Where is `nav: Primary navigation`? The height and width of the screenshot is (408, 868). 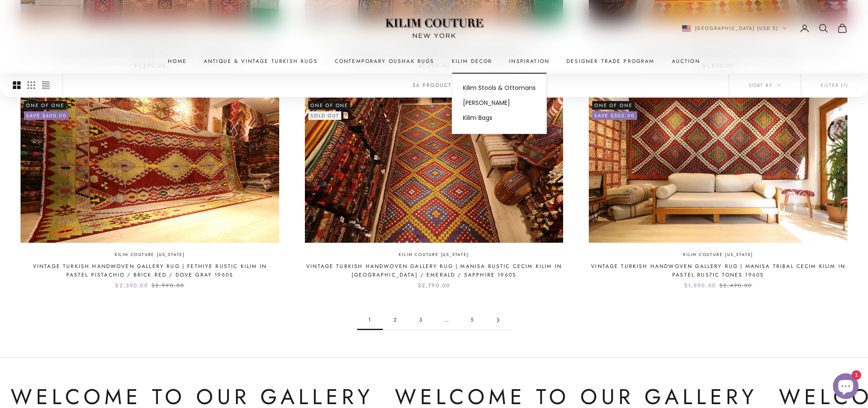
nav: Primary navigation is located at coordinates (434, 61).